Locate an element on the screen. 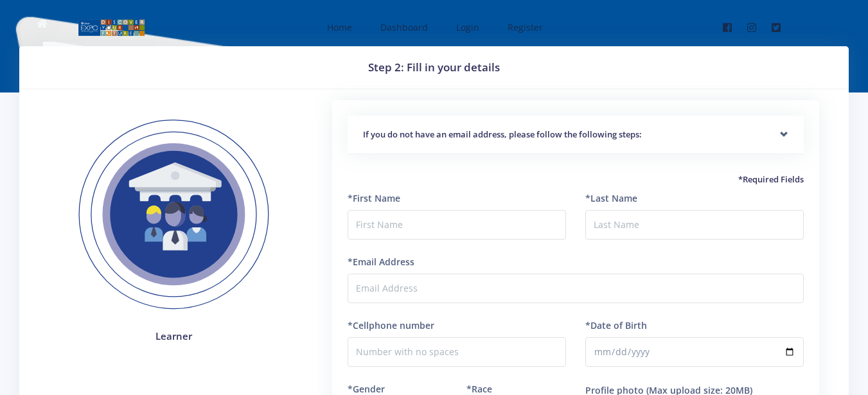  a: Dashboard is located at coordinates (403, 27).